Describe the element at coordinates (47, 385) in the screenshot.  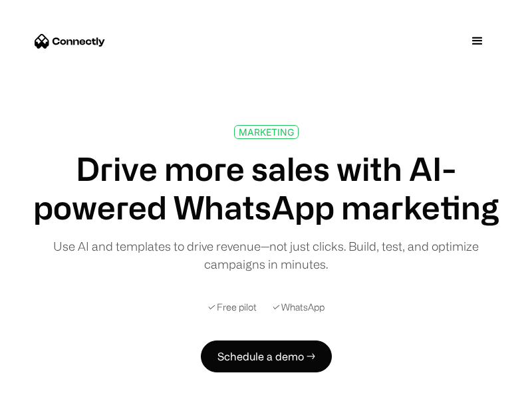
I see `aside: Language selected: English` at that location.